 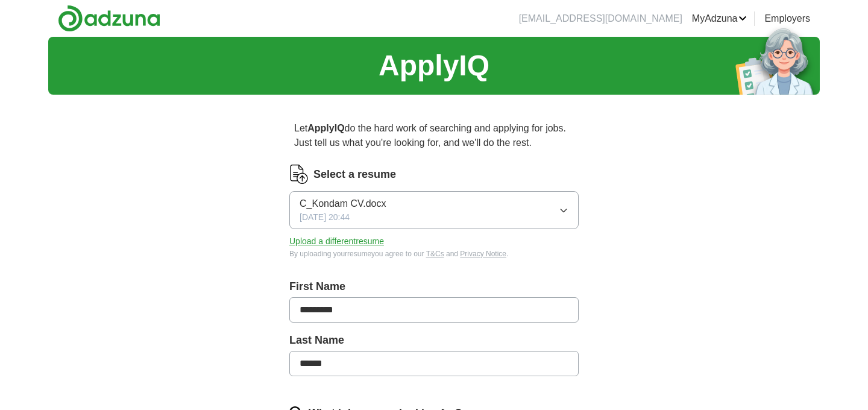 I want to click on a: T&Cs, so click(x=435, y=254).